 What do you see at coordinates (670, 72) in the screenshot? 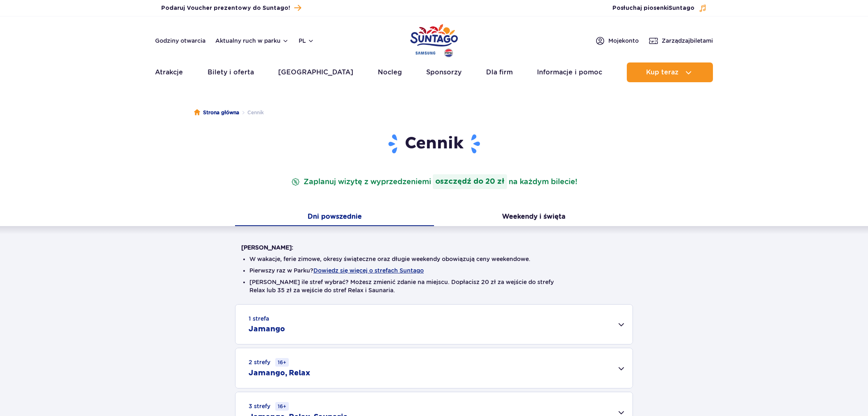
I see `button: Kup teraz` at bounding box center [670, 72].